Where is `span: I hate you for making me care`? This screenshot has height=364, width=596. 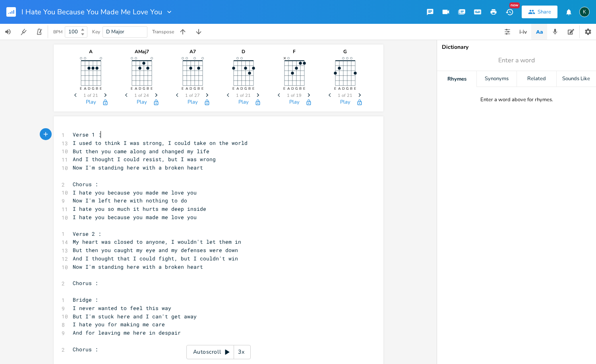
span: I hate you for making me care is located at coordinates (119, 324).